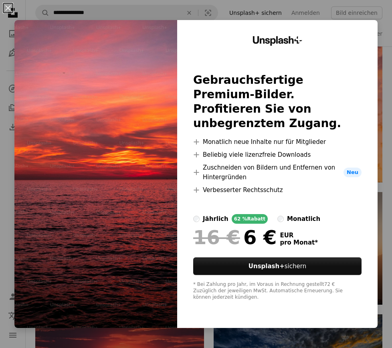  What do you see at coordinates (277, 155) in the screenshot?
I see `li: Beliebig viele lizenzfreie Downloads` at bounding box center [277, 155].